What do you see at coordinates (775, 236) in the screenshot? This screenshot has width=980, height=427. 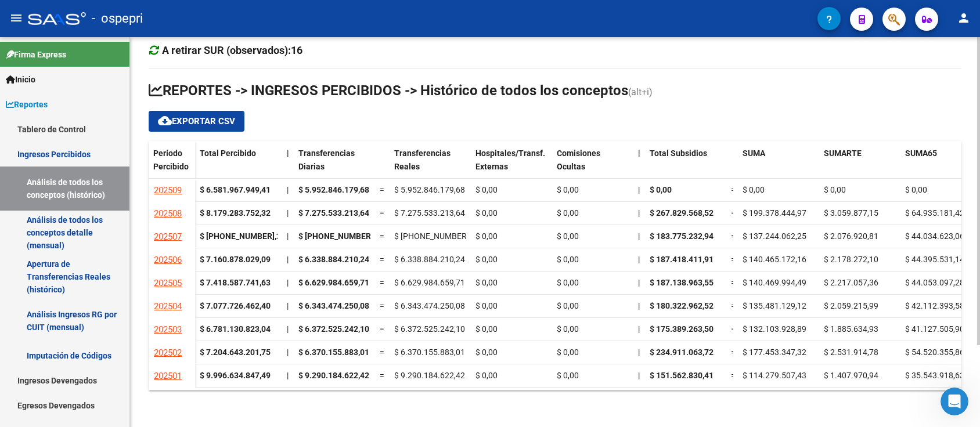 I see `span: $ 137.244.062,25` at bounding box center [775, 236].